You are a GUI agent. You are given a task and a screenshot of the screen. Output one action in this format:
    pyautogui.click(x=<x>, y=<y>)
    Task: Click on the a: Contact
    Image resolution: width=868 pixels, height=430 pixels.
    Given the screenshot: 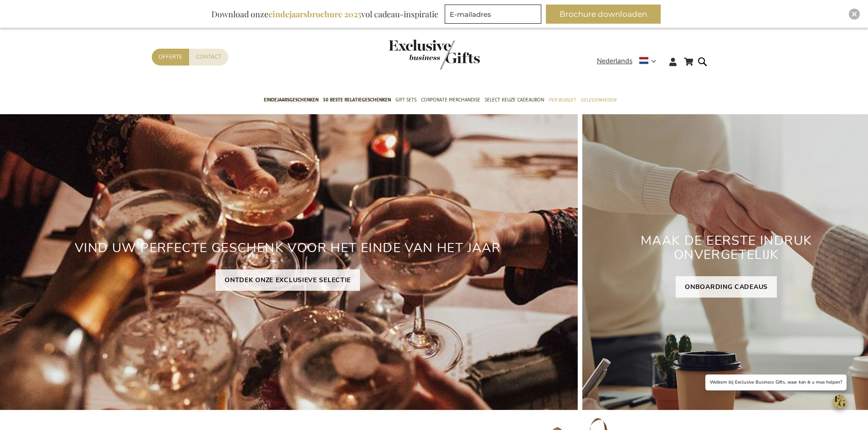 What is the action you would take?
    pyautogui.click(x=209, y=57)
    